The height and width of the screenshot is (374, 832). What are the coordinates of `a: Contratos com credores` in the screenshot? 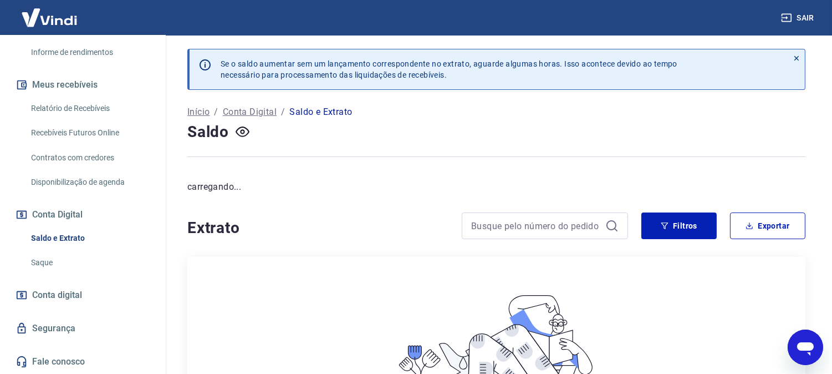 It's located at (89, 157).